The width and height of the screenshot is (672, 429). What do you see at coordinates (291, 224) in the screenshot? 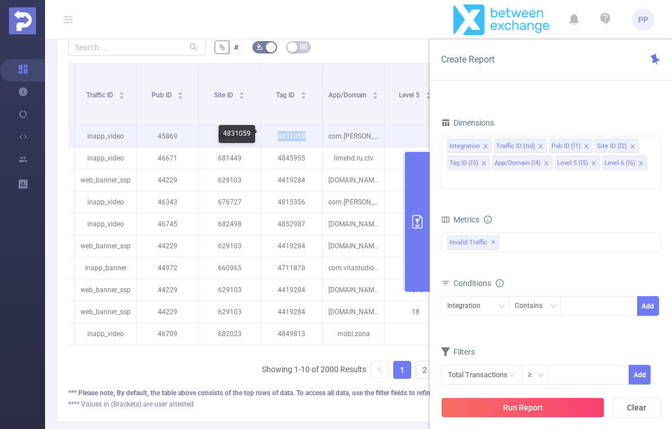
I see `p: 4852987` at bounding box center [291, 224].